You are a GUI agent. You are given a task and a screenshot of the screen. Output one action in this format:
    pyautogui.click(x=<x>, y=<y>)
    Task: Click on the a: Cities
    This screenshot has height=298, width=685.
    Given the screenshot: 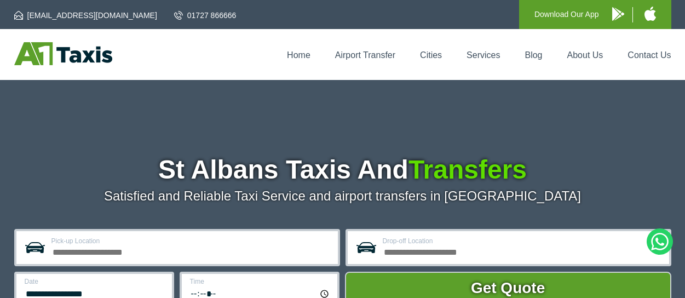 What is the action you would take?
    pyautogui.click(x=431, y=55)
    